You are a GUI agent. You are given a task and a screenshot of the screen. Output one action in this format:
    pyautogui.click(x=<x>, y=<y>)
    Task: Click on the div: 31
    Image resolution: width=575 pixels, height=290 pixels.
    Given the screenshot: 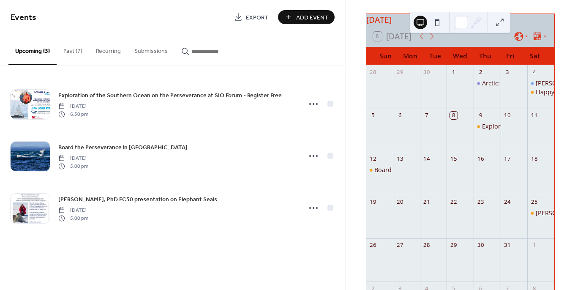 What is the action you would take?
    pyautogui.click(x=507, y=245)
    